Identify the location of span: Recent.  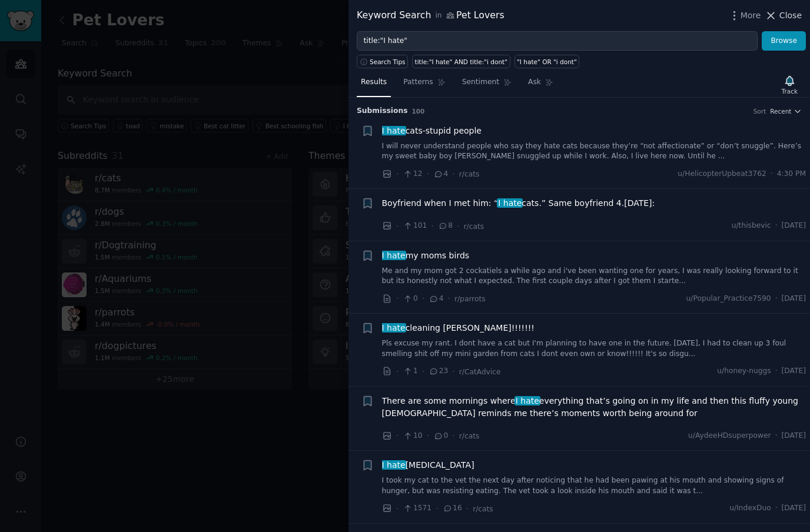
(781, 112).